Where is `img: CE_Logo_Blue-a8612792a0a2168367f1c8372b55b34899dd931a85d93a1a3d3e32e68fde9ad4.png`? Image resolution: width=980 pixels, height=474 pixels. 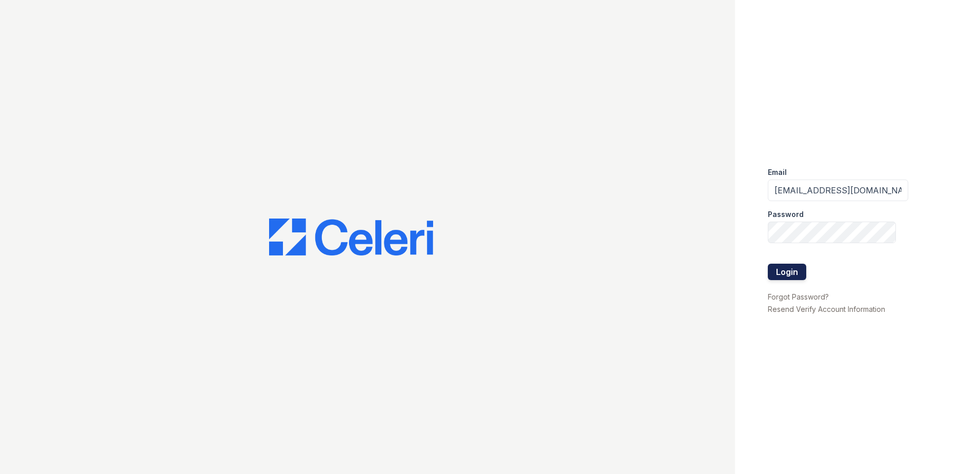 img: CE_Logo_Blue-a8612792a0a2168367f1c8372b55b34899dd931a85d93a1a3d3e32e68fde9ad4.png is located at coordinates (351, 237).